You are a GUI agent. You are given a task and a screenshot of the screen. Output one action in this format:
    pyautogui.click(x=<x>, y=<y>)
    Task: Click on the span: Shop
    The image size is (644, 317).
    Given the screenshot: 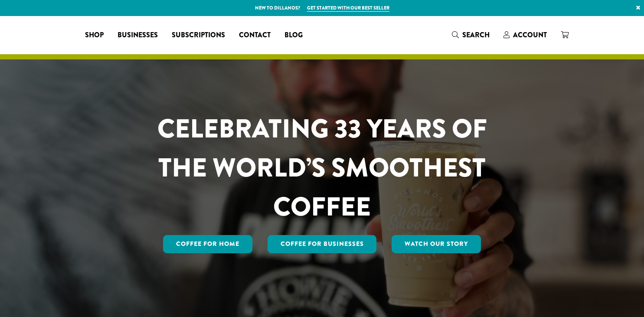 What is the action you would take?
    pyautogui.click(x=94, y=35)
    